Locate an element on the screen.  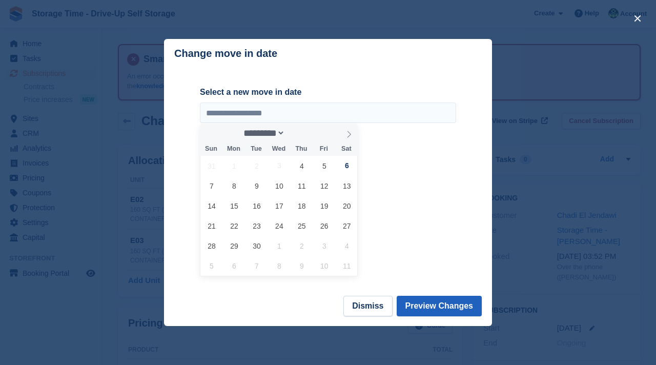
span: October 6, 2025 is located at coordinates (234, 266).